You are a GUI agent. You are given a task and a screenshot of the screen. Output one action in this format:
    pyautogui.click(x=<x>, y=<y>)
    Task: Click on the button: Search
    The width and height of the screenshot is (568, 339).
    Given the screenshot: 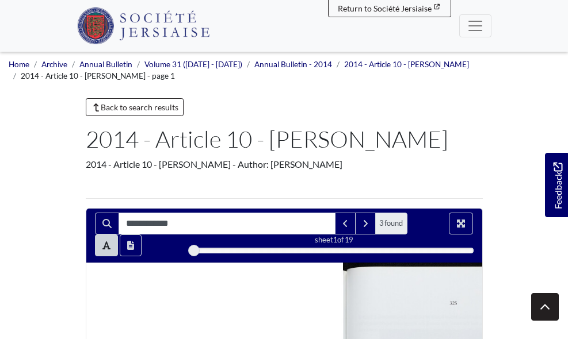 What is the action you would take?
    pyautogui.click(x=107, y=224)
    